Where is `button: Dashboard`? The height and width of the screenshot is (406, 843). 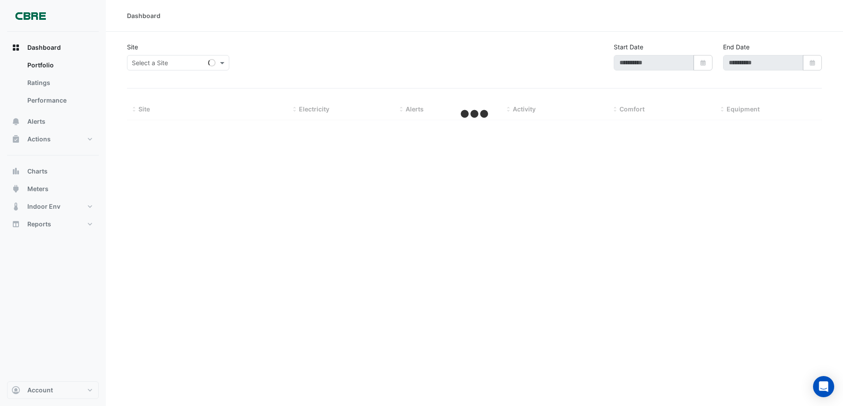 button: Dashboard is located at coordinates (53, 48).